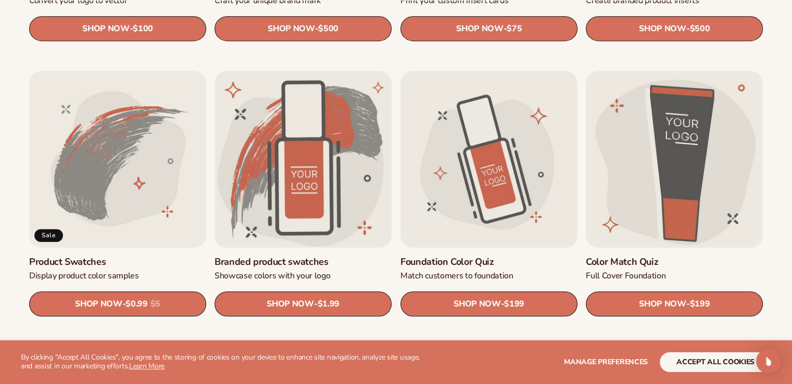 This screenshot has height=384, width=792. What do you see at coordinates (489, 262) in the screenshot?
I see `a: Foundation Color Quiz` at bounding box center [489, 262].